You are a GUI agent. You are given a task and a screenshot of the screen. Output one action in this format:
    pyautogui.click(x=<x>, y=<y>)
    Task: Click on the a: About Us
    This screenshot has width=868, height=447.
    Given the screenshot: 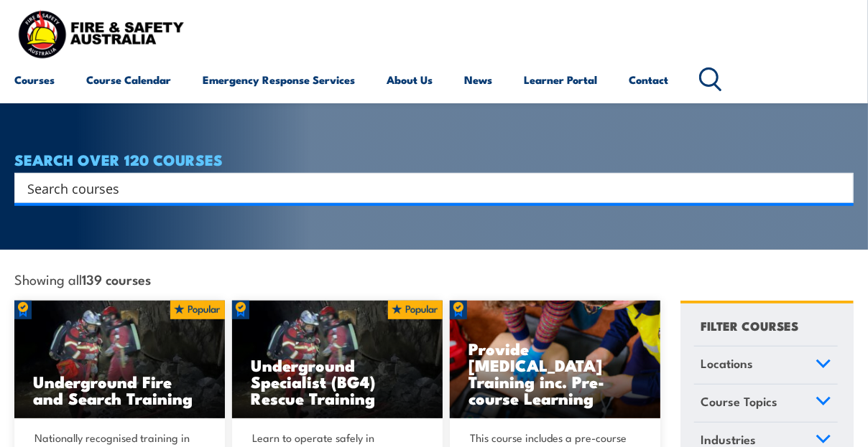 What is the action you would take?
    pyautogui.click(x=409, y=80)
    